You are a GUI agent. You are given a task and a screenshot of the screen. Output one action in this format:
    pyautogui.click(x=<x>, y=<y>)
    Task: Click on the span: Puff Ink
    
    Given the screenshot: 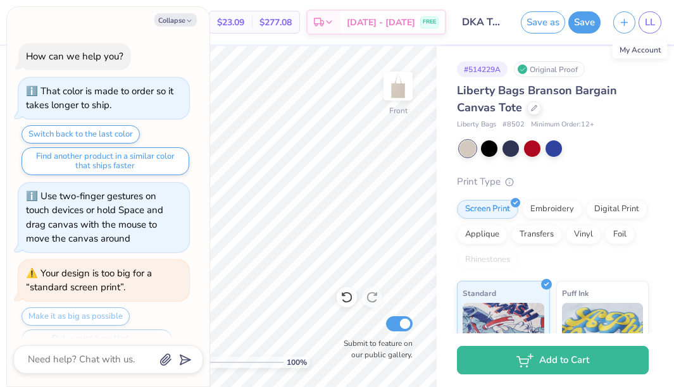 What is the action you would take?
    pyautogui.click(x=575, y=293)
    